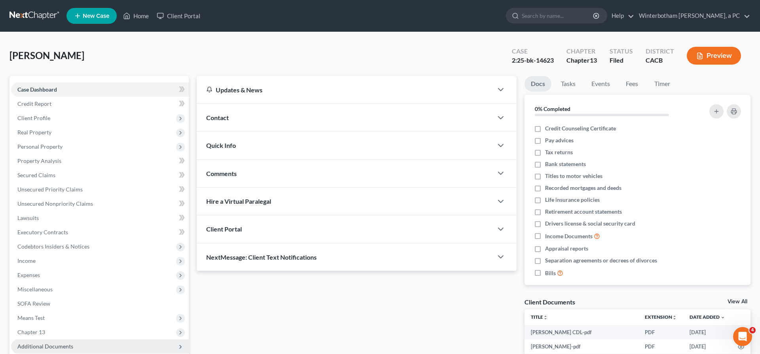 The width and height of the screenshot is (760, 354). I want to click on span: 13, so click(594, 60).